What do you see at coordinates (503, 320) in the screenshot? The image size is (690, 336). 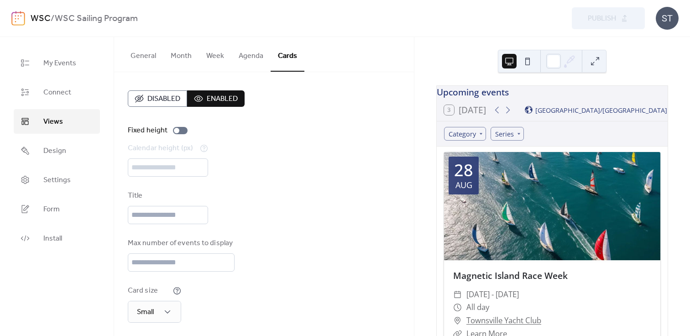 I see `a: Townsville Yacht Club` at bounding box center [503, 320].